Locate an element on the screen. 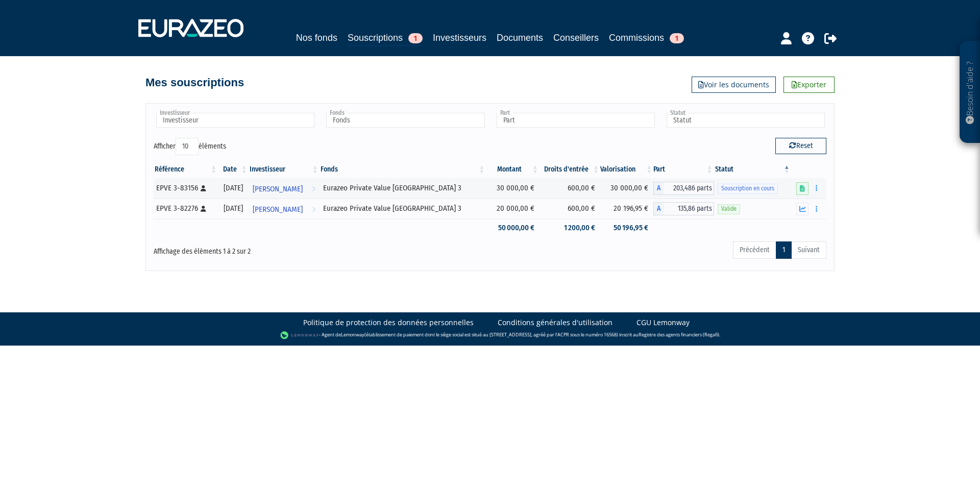 The height and width of the screenshot is (489, 980). a: Souscriptions1 is located at coordinates (385, 38).